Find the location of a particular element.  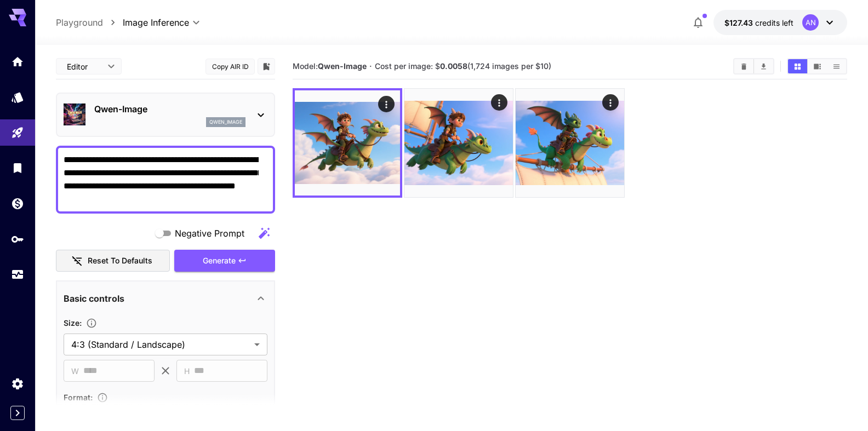

div: API Keys is located at coordinates (17, 239).